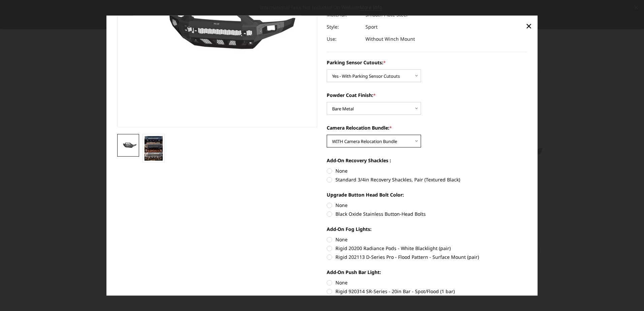 The height and width of the screenshot is (311, 644). What do you see at coordinates (128, 145) in the screenshot?
I see `img: 2023-2025 Ford F250-350 - Freedom Series - Sport Front Bumper (non-winch)` at bounding box center [128, 145].